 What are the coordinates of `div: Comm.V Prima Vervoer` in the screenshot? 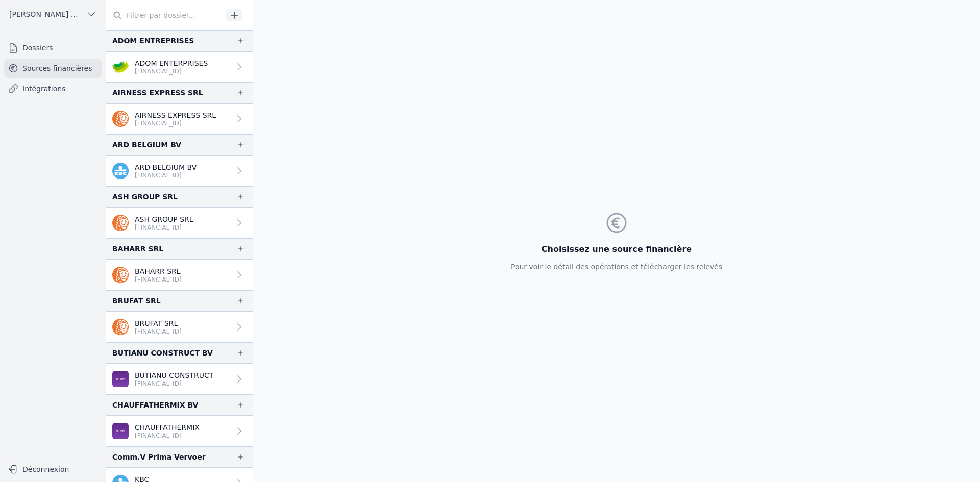 It's located at (159, 458).